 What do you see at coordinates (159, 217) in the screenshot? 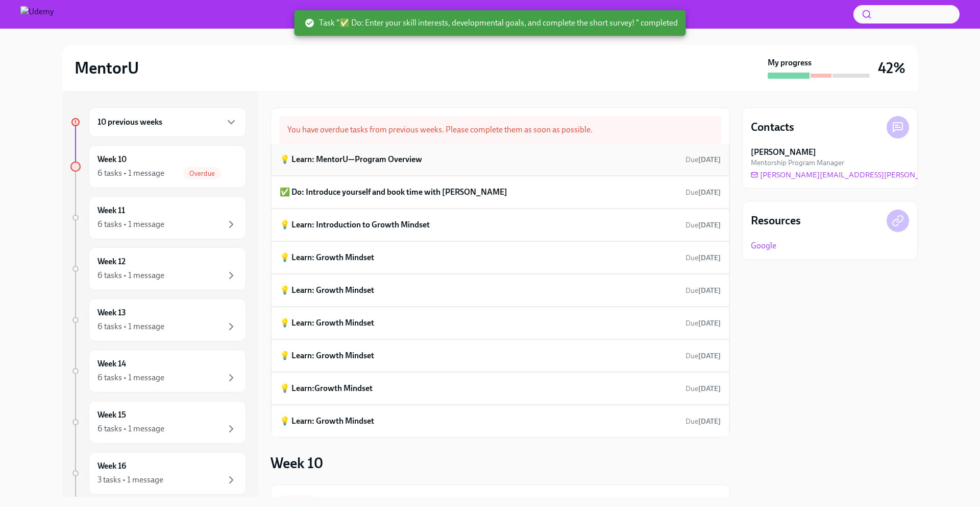
I see `a: Week 116 tasks • 1 message` at bounding box center [159, 217].